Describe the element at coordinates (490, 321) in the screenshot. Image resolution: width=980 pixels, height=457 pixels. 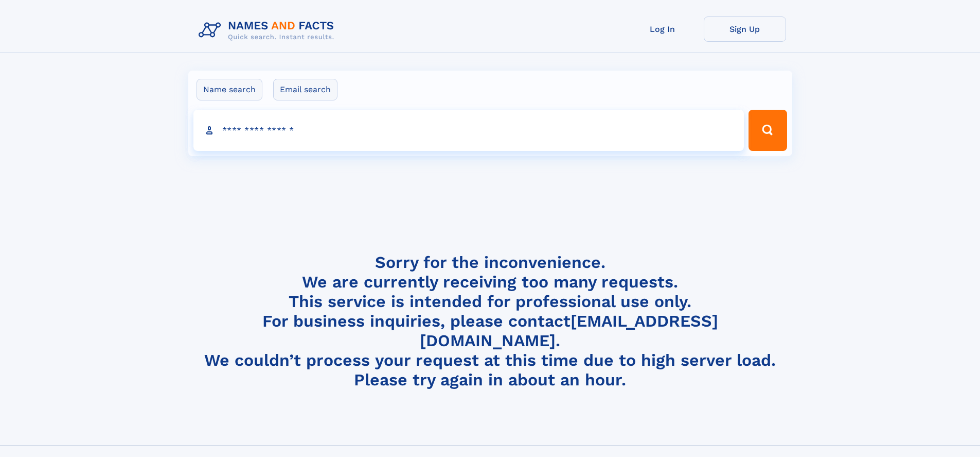
I see `h4: Sorry for the inconvenience. We are currently receiving too many requests. This service is intend...` at that location.